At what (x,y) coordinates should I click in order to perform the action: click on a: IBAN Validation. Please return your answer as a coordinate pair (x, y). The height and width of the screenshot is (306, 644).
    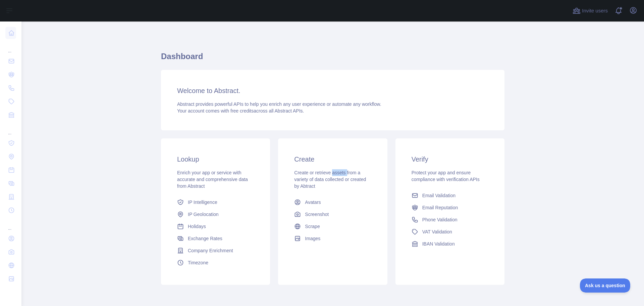
    Looking at the image, I should click on (450, 244).